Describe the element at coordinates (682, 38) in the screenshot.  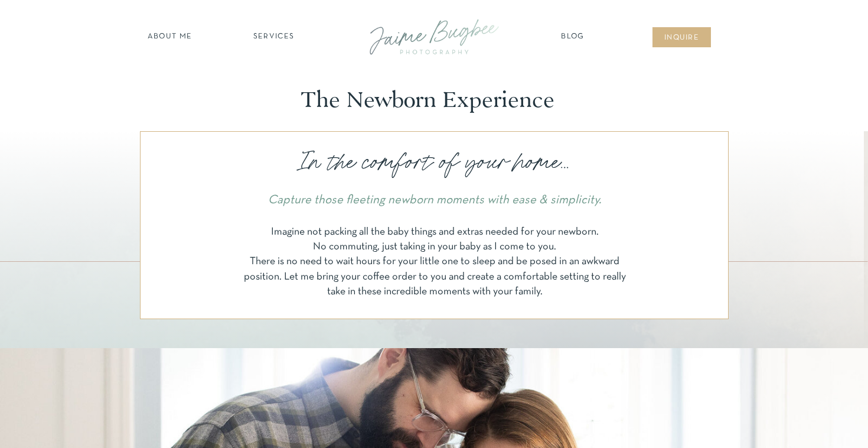
I see `a: inqUIre` at that location.